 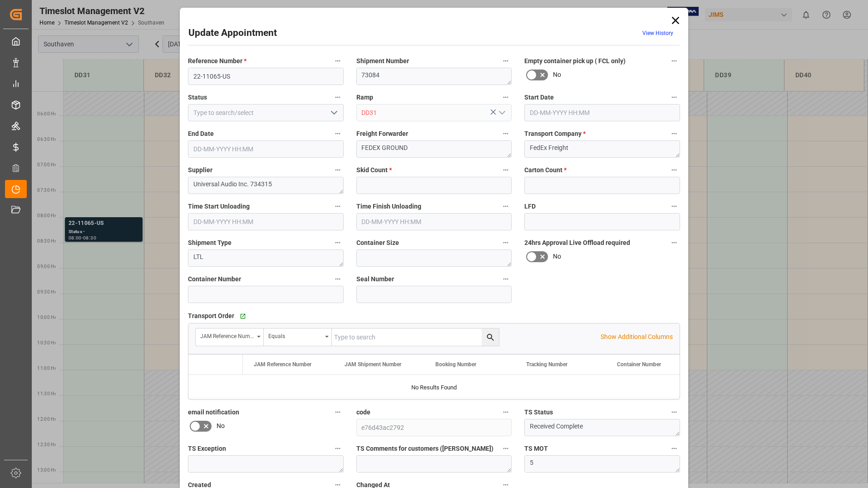 What do you see at coordinates (490, 337) in the screenshot?
I see `button: search button` at bounding box center [490, 337].